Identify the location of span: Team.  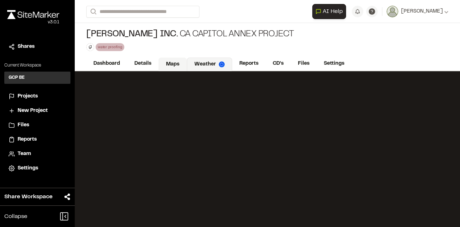
(24, 154).